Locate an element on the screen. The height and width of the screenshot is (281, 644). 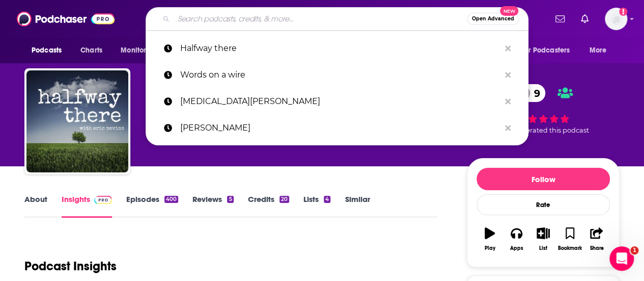
button: Show profile menu is located at coordinates (616, 19).